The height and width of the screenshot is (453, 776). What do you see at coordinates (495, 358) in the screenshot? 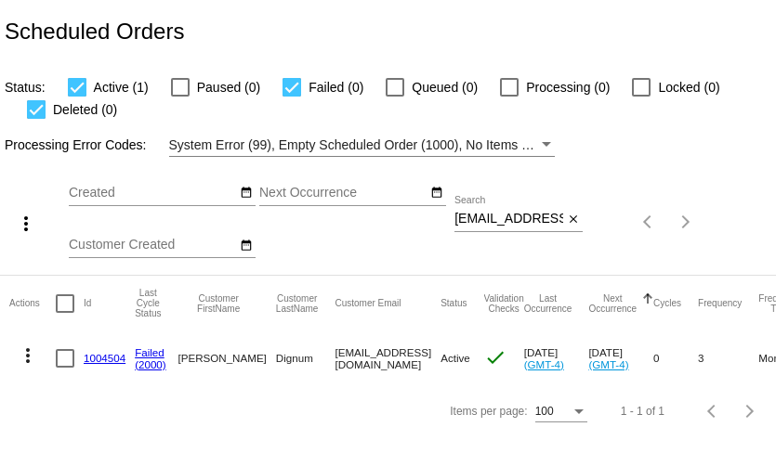
I see `mat-icon: check` at bounding box center [495, 358].